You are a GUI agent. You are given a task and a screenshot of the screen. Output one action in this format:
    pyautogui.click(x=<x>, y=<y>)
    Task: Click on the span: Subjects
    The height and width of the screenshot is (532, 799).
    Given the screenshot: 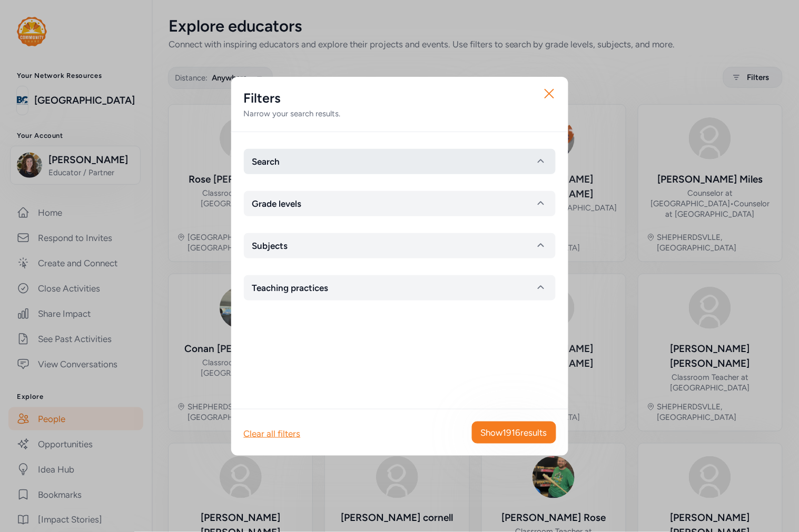 What is the action you would take?
    pyautogui.click(x=270, y=246)
    